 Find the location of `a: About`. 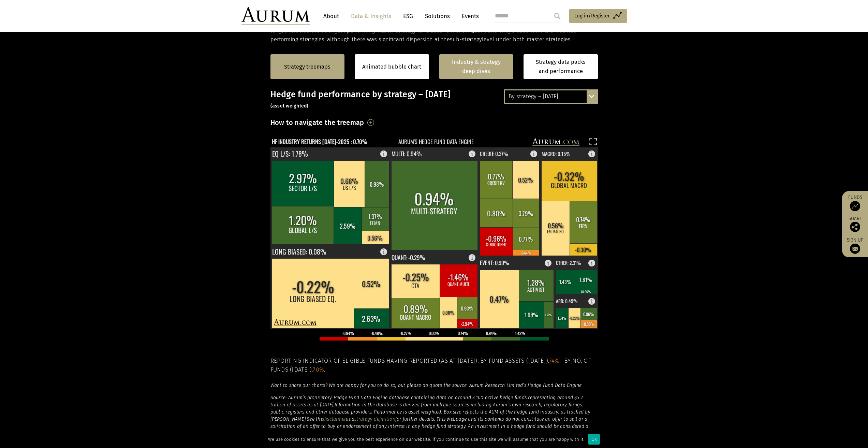

a: About is located at coordinates (332, 16).